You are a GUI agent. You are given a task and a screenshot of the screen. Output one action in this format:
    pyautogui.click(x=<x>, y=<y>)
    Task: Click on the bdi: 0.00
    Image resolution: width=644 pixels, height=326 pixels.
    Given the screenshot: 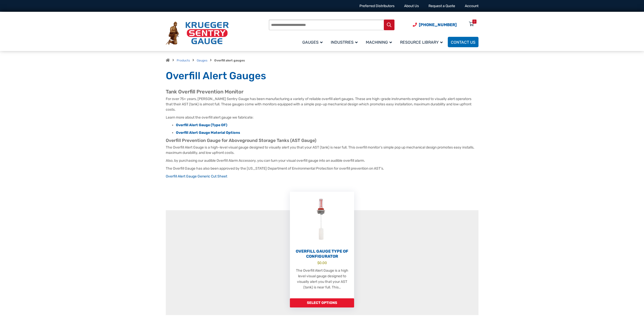 What is the action you would take?
    pyautogui.click(x=322, y=263)
    